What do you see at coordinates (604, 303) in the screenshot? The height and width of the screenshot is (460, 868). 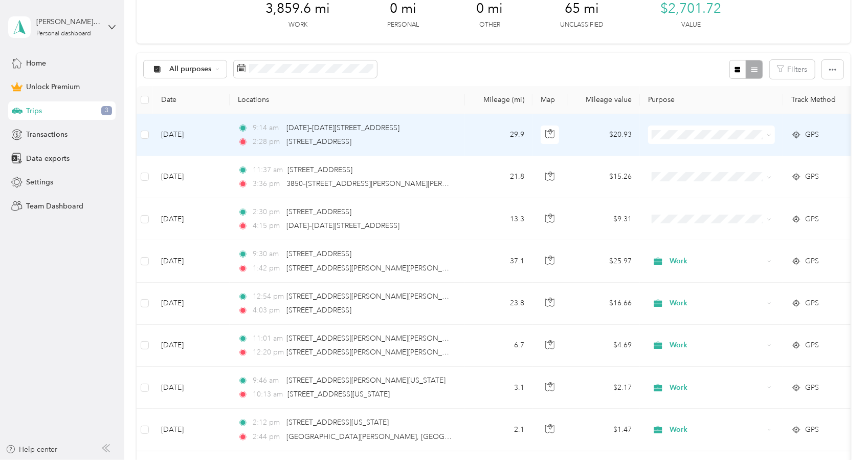 I see `td: $16.66` at bounding box center [604, 303].